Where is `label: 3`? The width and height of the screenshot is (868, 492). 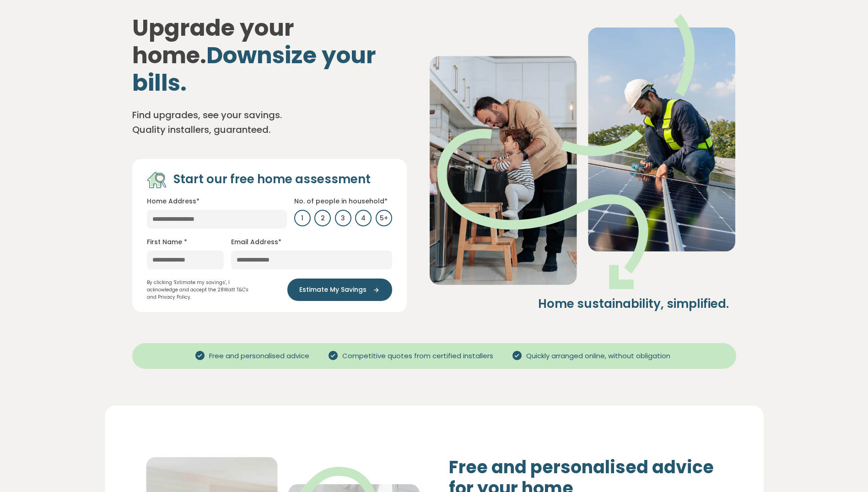
label: 3 is located at coordinates (343, 218).